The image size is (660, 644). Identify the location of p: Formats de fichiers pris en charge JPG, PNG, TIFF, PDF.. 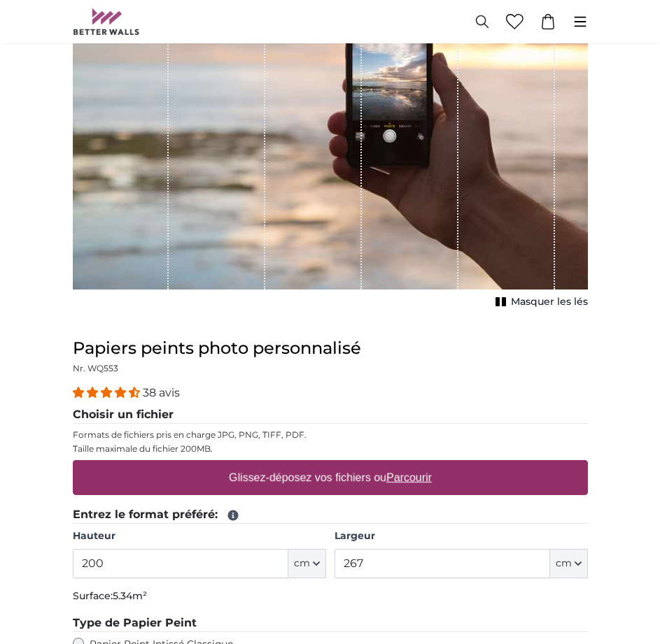
(330, 435).